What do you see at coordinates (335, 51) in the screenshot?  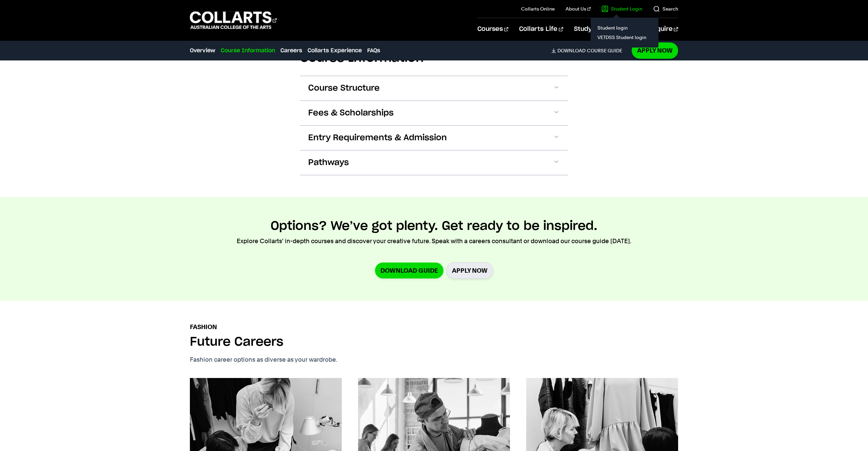 I see `a: Collarts Experience` at bounding box center [335, 51].